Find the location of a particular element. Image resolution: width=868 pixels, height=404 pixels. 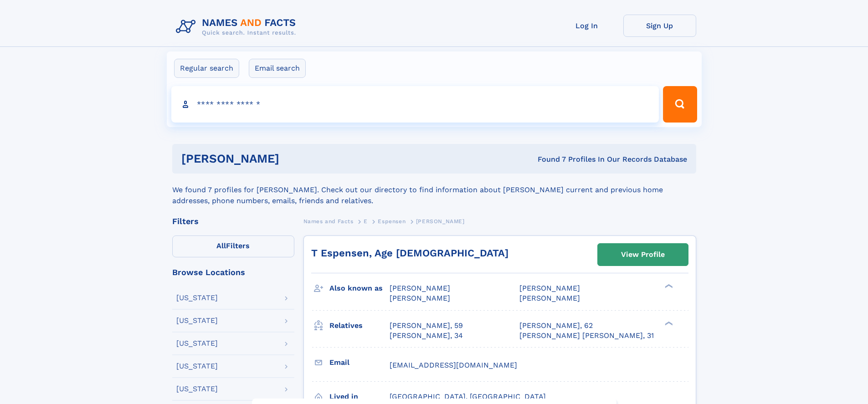

div: View Profile is located at coordinates (643, 255).